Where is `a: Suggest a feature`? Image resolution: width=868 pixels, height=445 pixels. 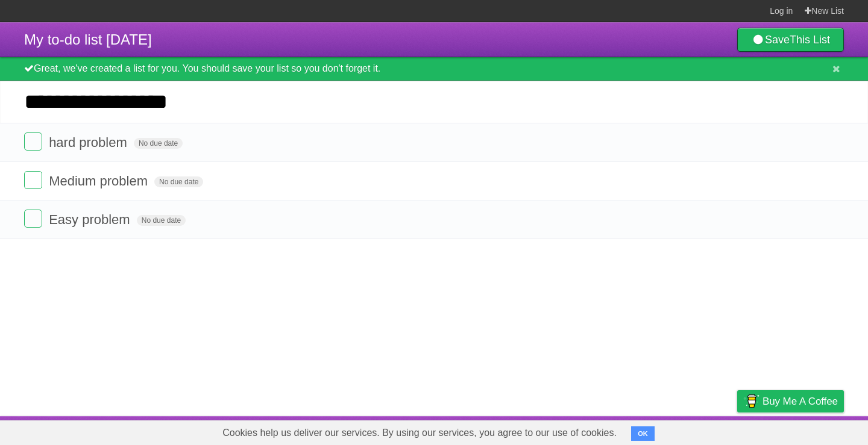
a: Suggest a feature is located at coordinates (806, 430).